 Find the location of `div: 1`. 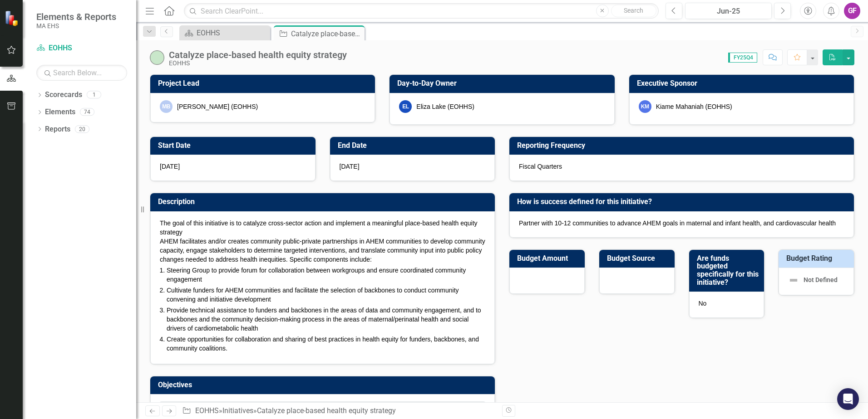

div: 1 is located at coordinates (94, 95).